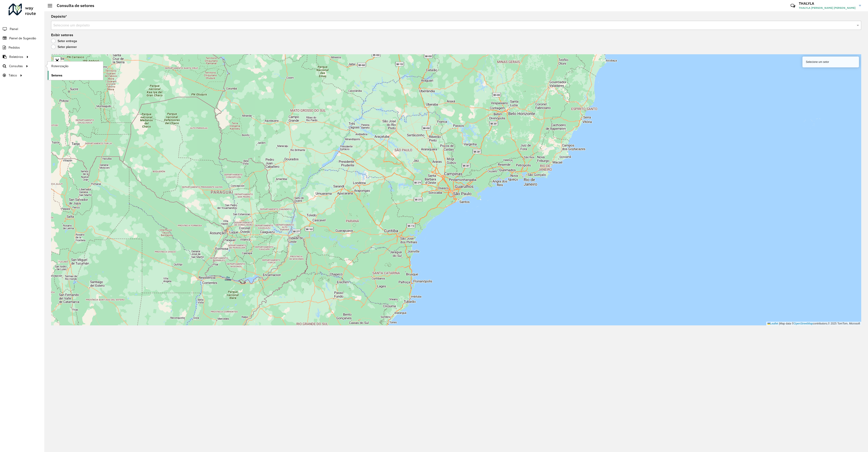  I want to click on span: Painel, so click(14, 29).